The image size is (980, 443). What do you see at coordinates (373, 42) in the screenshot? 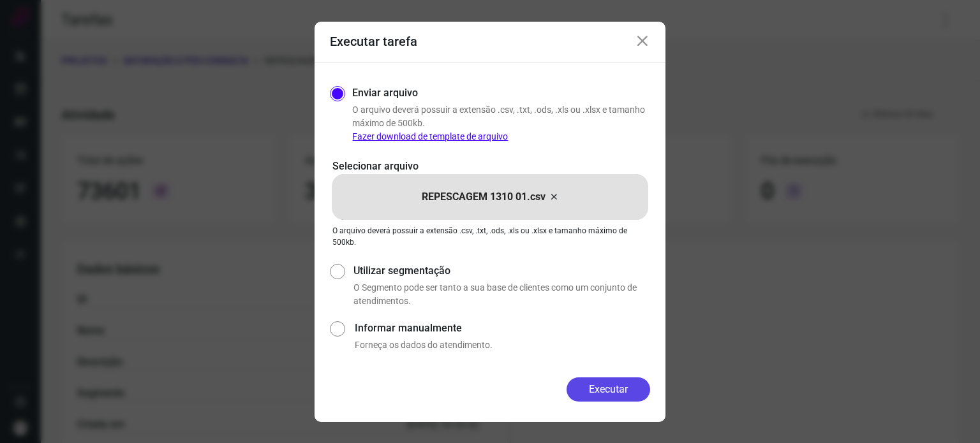
I see `h3: Executar tarefa` at bounding box center [373, 42].